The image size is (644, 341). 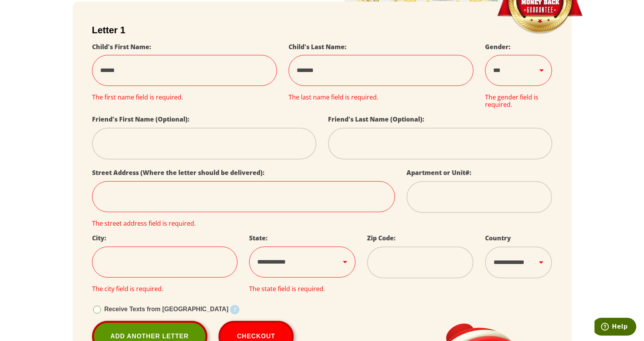 I want to click on label: State:, so click(x=258, y=238).